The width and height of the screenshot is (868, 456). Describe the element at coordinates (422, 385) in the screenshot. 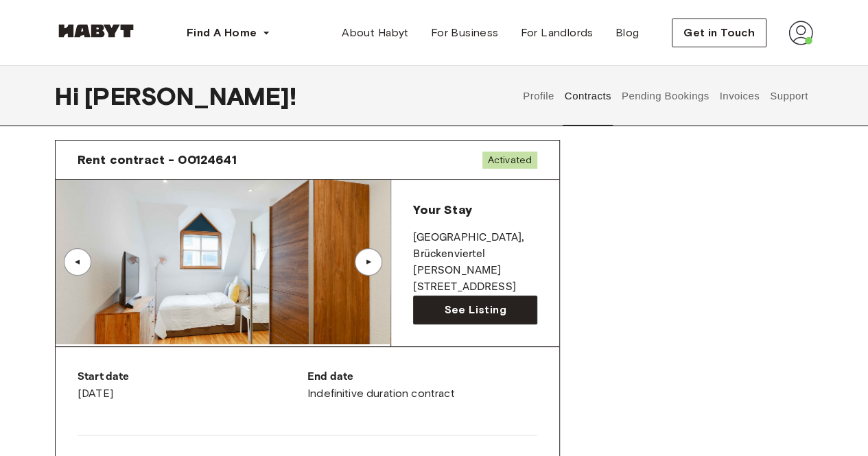

I see `div: Indefinitive duration contract` at that location.